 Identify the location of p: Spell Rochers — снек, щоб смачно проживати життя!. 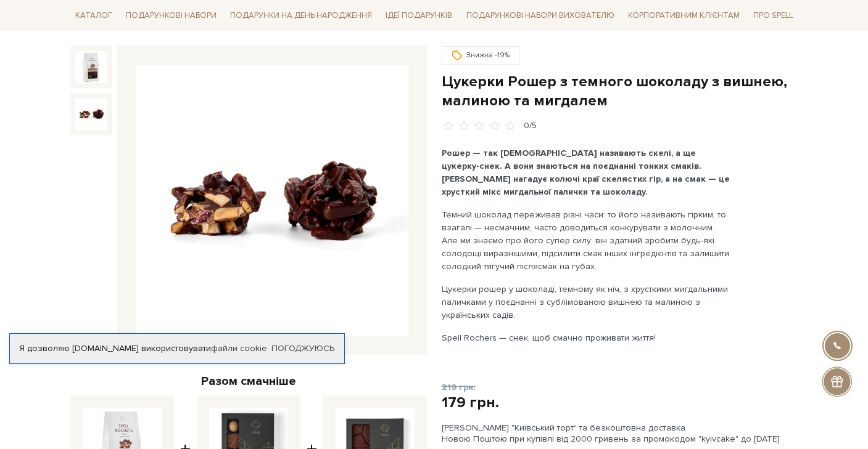
(586, 338).